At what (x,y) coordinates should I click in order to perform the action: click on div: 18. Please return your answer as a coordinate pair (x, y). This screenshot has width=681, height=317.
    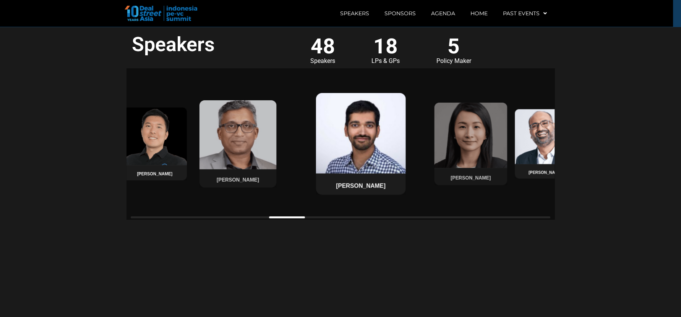
    Looking at the image, I should click on (385, 46).